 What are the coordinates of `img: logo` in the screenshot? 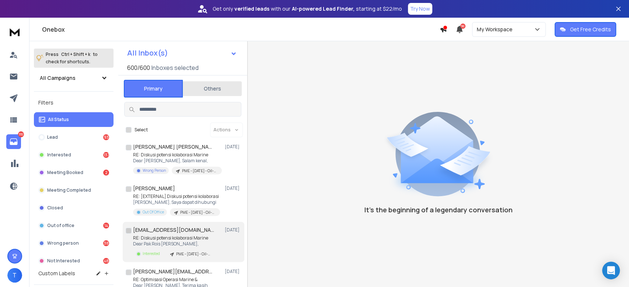 It's located at (15, 32).